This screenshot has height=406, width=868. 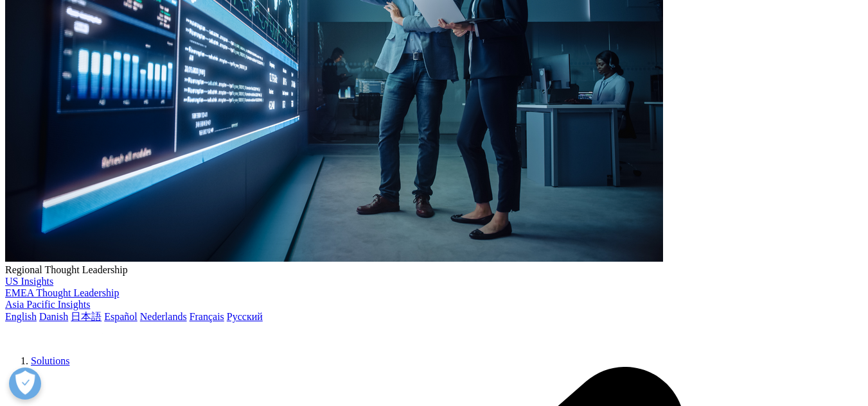 I want to click on button: Open Preferences, so click(x=25, y=384).